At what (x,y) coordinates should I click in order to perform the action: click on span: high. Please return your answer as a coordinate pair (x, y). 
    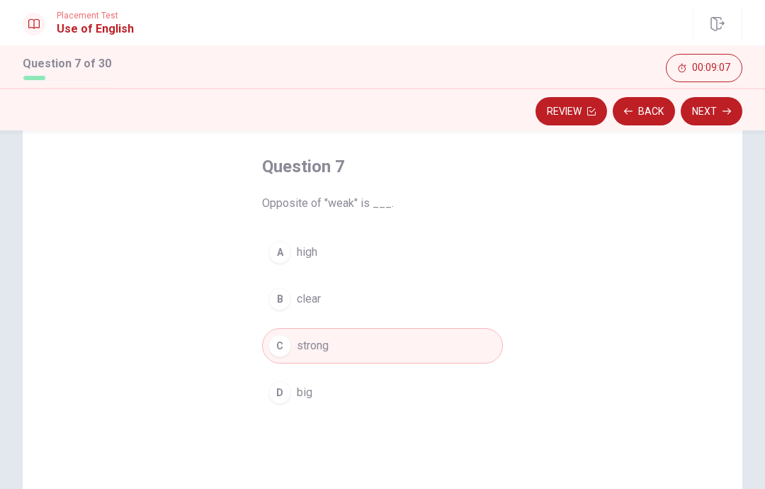
    Looking at the image, I should click on (307, 252).